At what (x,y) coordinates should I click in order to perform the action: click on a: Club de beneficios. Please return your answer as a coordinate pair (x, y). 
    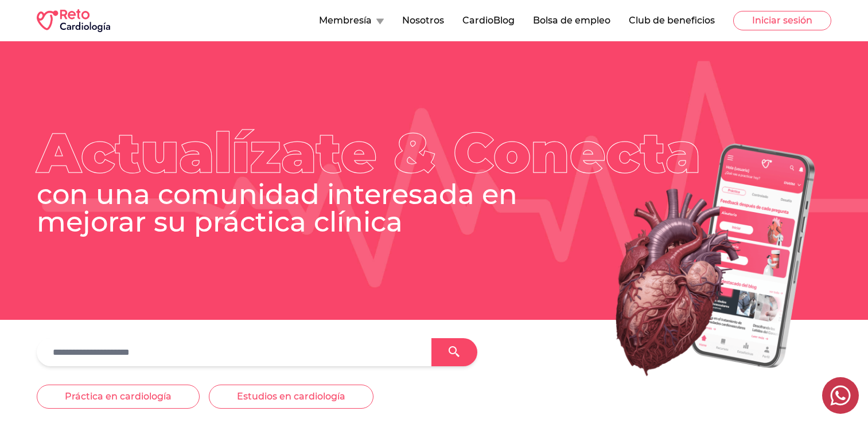
    Looking at the image, I should click on (672, 21).